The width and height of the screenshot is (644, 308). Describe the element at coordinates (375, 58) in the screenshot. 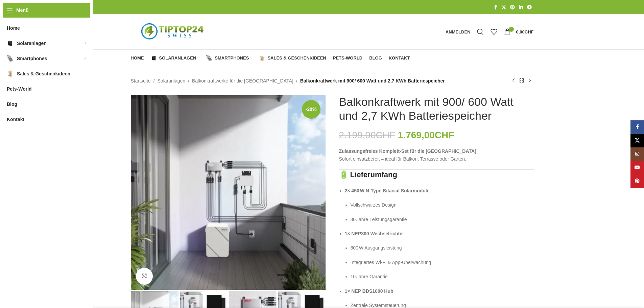

I see `a: Blog` at that location.